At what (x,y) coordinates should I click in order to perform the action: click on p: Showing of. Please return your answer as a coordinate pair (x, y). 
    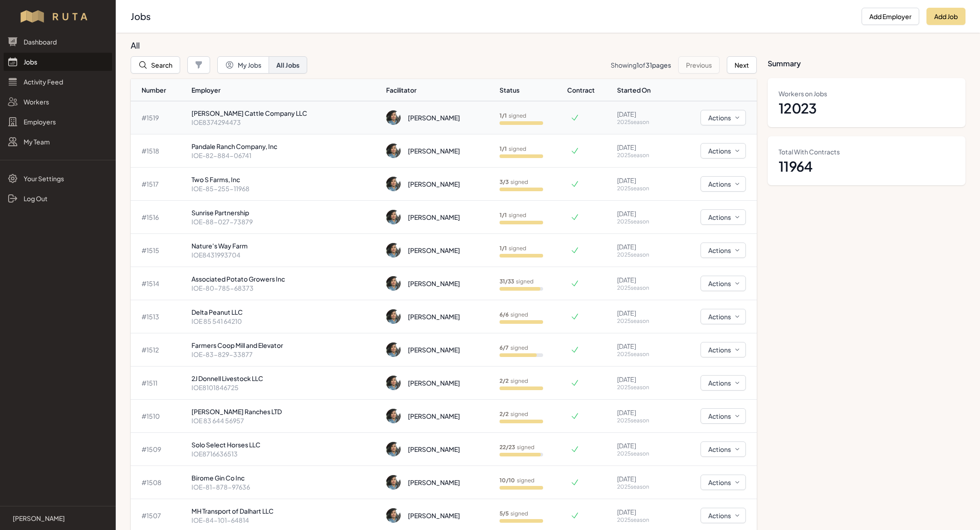
    Looking at the image, I should click on (641, 65).